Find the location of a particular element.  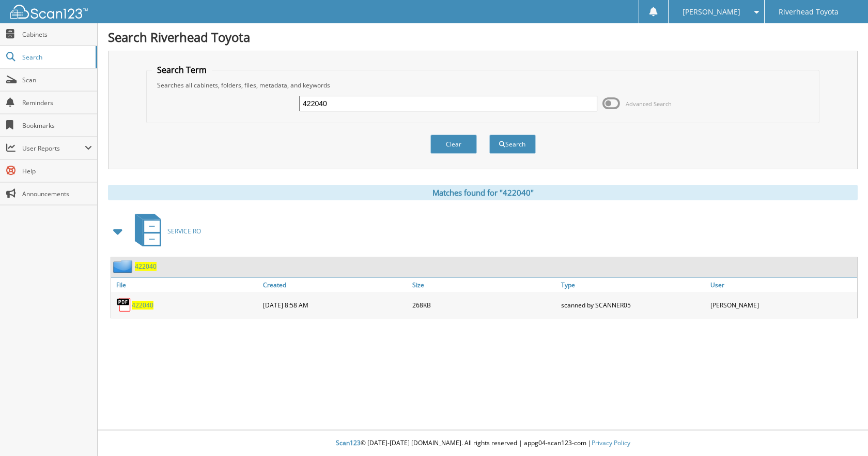

a: SERVICE RO is located at coordinates (165, 231).